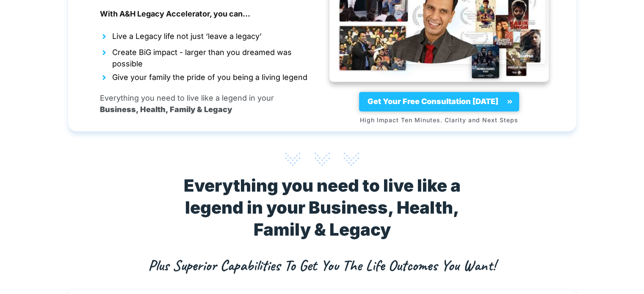 Image resolution: width=644 pixels, height=294 pixels. What do you see at coordinates (322, 207) in the screenshot?
I see `strong: Everything you need to live like a legend in your Business, Health, Family & Legacy` at bounding box center [322, 207].